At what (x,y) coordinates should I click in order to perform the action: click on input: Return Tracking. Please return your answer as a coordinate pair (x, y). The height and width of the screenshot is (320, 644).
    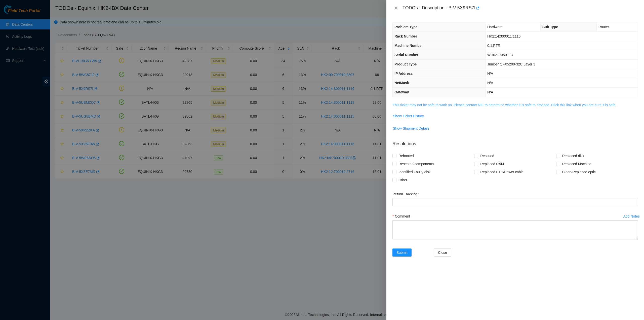
    Looking at the image, I should click on (515, 202).